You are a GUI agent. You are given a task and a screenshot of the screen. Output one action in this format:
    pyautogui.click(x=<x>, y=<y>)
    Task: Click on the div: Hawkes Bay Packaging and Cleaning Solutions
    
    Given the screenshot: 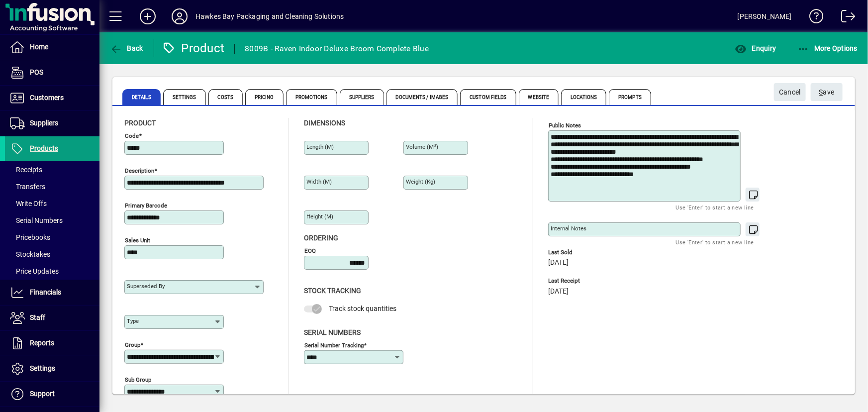 What is the action you would take?
    pyautogui.click(x=269, y=16)
    